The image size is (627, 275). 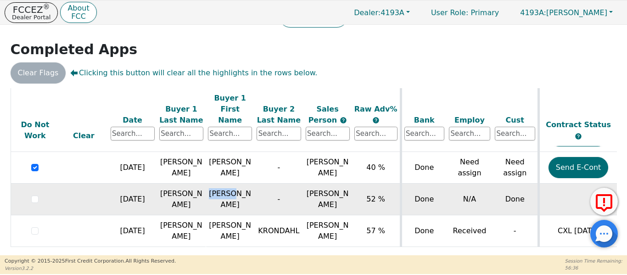 I want to click on span: Sales Person, so click(x=324, y=114).